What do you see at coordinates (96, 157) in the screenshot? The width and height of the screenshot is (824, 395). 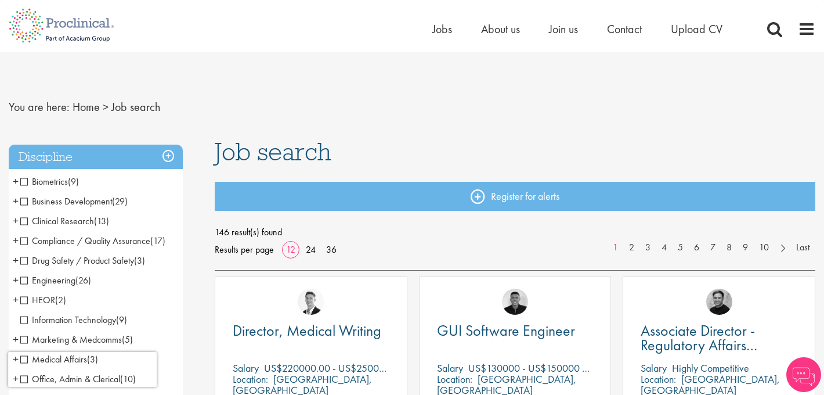 I see `h3: Discipline` at bounding box center [96, 157].